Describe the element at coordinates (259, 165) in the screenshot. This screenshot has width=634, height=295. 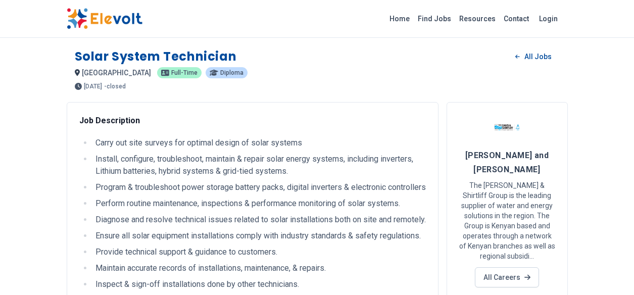
I see `li: Install, configure, troubleshoot, maintain & repair solar energy systems, including inverters, Li...` at that location.